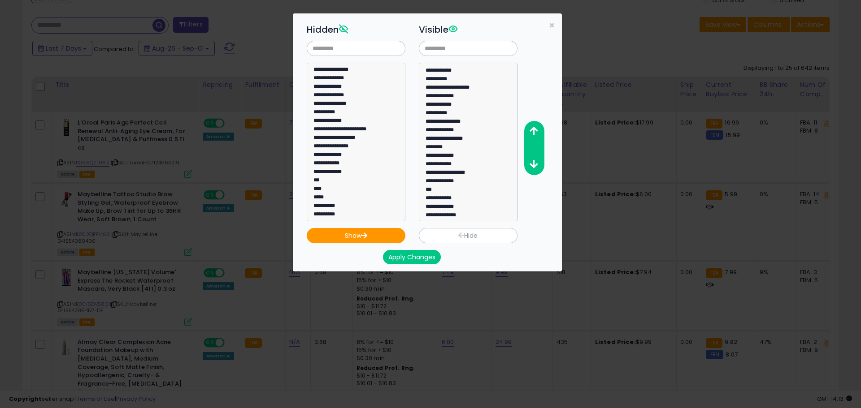 This screenshot has height=408, width=861. Describe the element at coordinates (356, 236) in the screenshot. I see `button: Show` at that location.